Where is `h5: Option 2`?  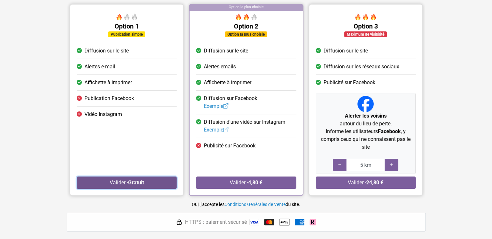
h5: Option 2 is located at coordinates (246, 26).